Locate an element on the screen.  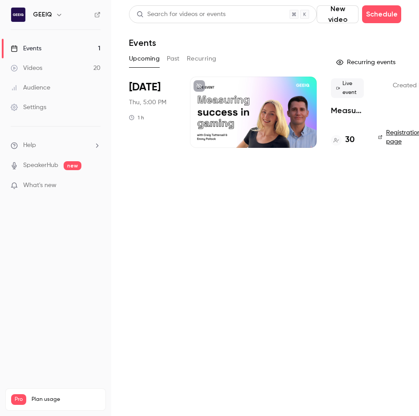
li: help-dropdown-opener is located at coordinates (56, 145).